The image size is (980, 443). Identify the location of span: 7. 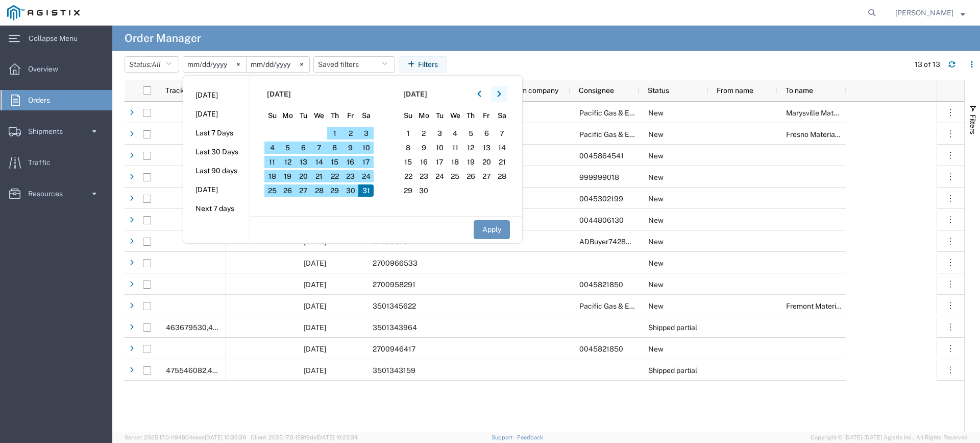
(319, 148).